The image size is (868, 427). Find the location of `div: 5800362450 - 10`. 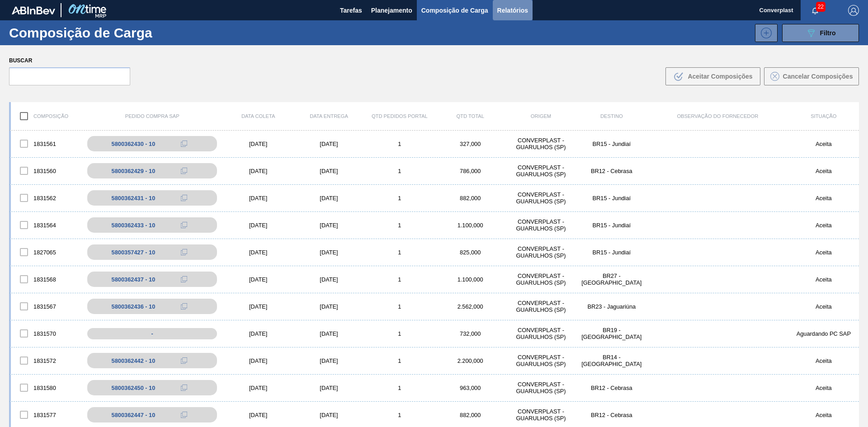

div: 5800362450 - 10 is located at coordinates (133, 388).